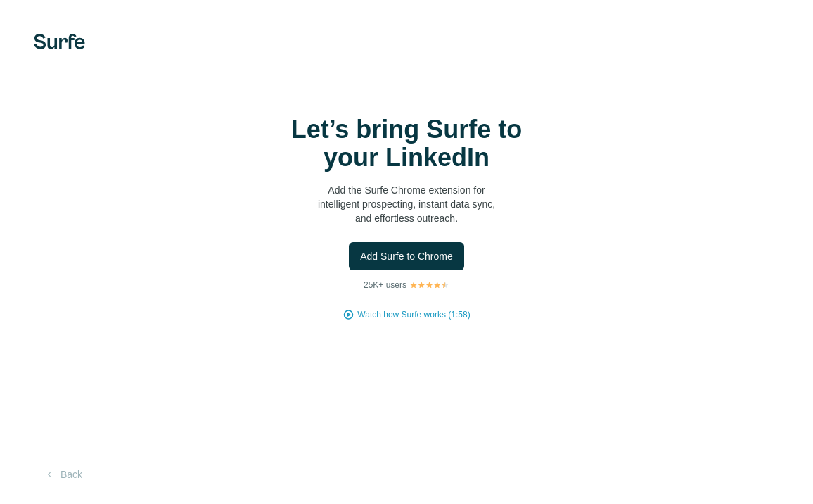 The image size is (813, 504). What do you see at coordinates (414, 314) in the screenshot?
I see `button: Watch how Surfe works (1:58)` at bounding box center [414, 314].